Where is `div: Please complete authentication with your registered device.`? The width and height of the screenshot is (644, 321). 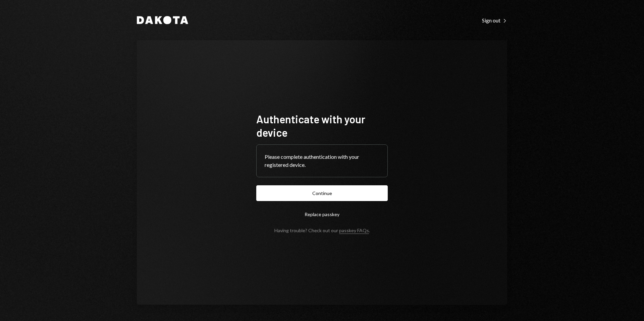 div: Please complete authentication with your registered device. is located at coordinates (322, 161).